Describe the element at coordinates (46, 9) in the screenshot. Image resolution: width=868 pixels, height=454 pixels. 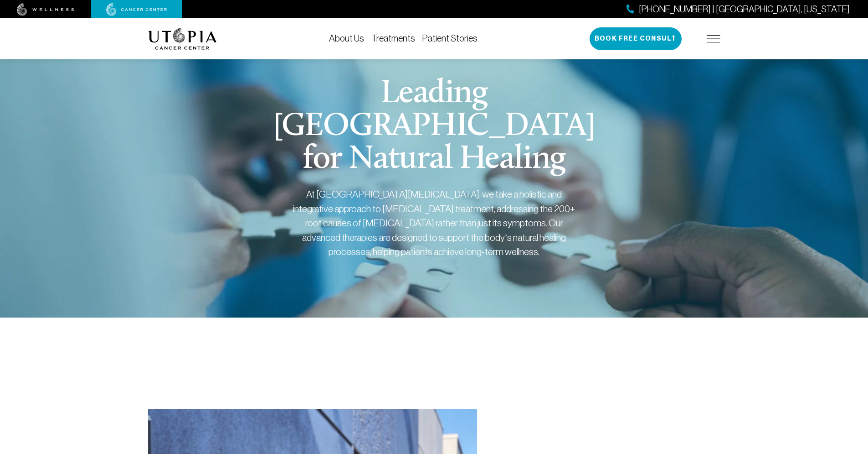
I see `img: wellness` at that location.